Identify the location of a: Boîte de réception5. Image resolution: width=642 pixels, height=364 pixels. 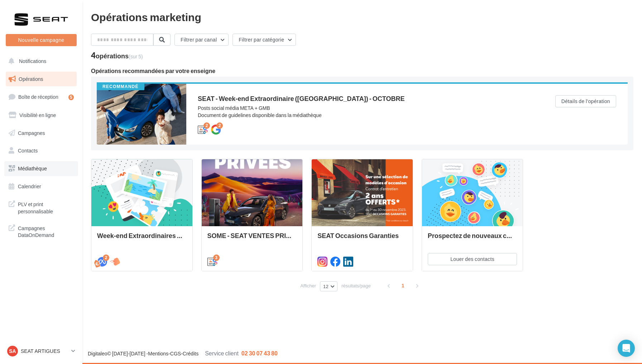
(41, 97).